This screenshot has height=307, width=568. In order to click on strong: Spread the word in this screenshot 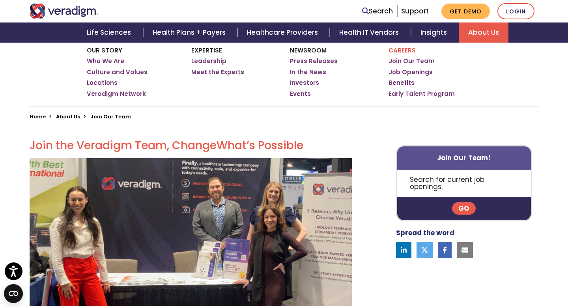, I will do `click(425, 233)`.